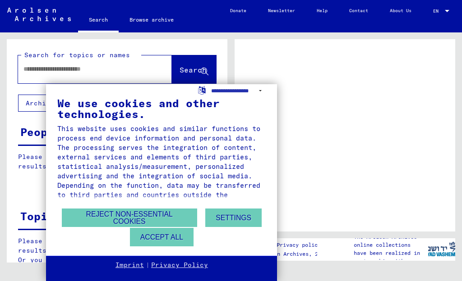 This screenshot has width=462, height=281. What do you see at coordinates (129, 266) in the screenshot?
I see `a: Imprint` at bounding box center [129, 266].